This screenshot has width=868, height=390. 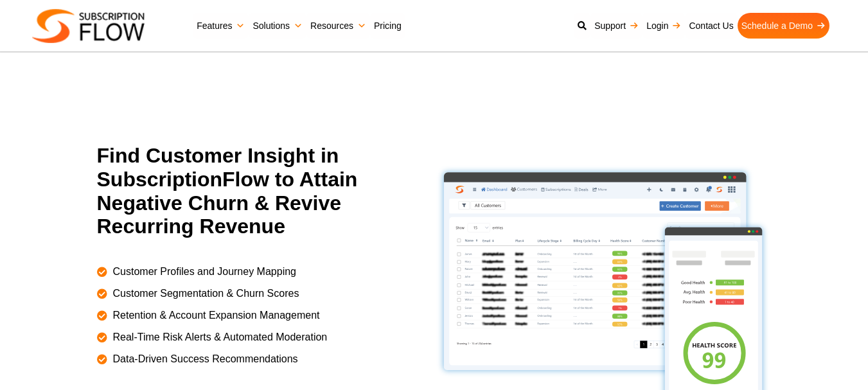 What do you see at coordinates (783, 26) in the screenshot?
I see `a: Schedule a Demo` at bounding box center [783, 26].